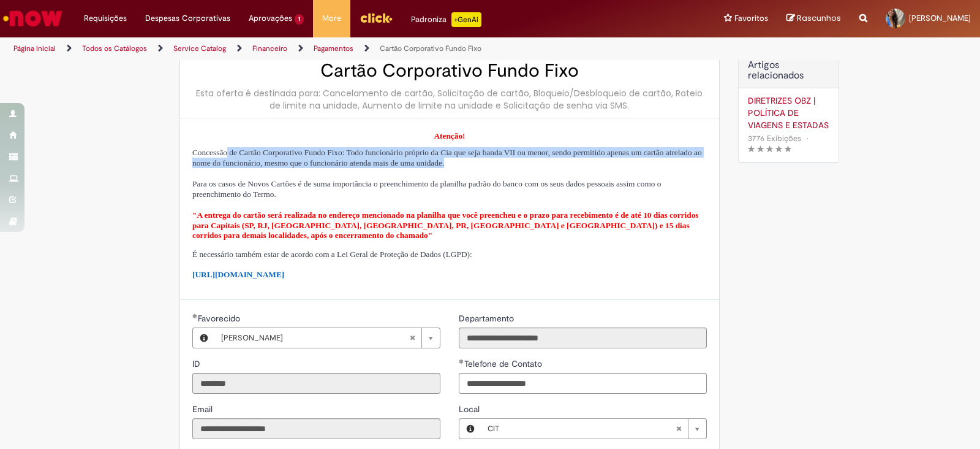 The width and height of the screenshot is (980, 449). Describe the element at coordinates (679, 428) in the screenshot. I see `abbr: Limpar campo Local` at that location.